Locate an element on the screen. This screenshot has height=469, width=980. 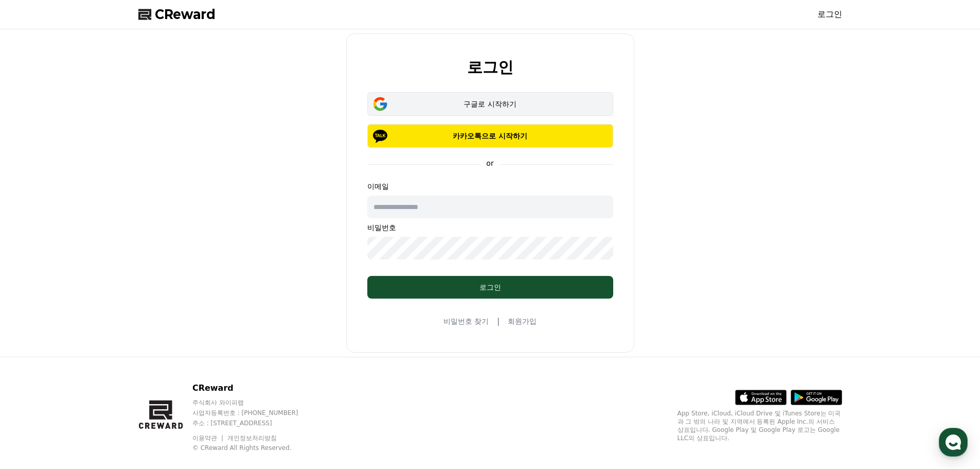
a: 홈 is located at coordinates (36, 339).